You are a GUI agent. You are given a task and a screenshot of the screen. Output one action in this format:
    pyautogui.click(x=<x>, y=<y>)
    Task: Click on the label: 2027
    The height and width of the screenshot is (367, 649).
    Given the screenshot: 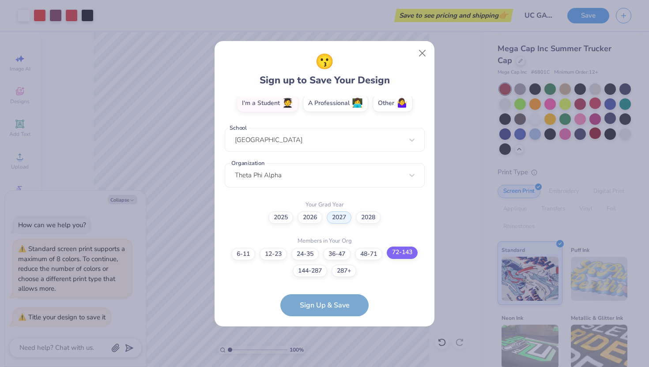 What is the action you would take?
    pyautogui.click(x=339, y=217)
    